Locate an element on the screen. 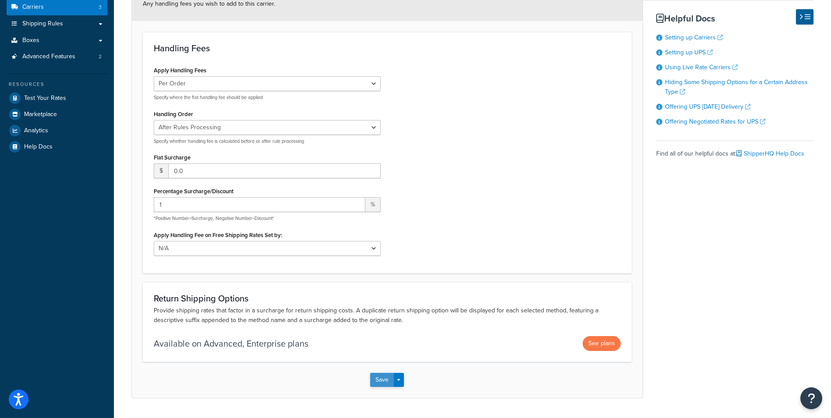 The image size is (831, 418). span: Advanced Features is located at coordinates (49, 56).